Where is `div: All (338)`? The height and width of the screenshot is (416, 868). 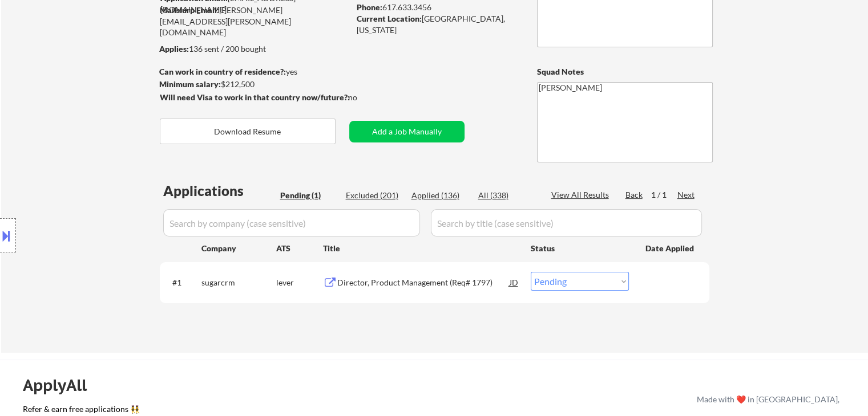
div: All (338) is located at coordinates (507, 196).